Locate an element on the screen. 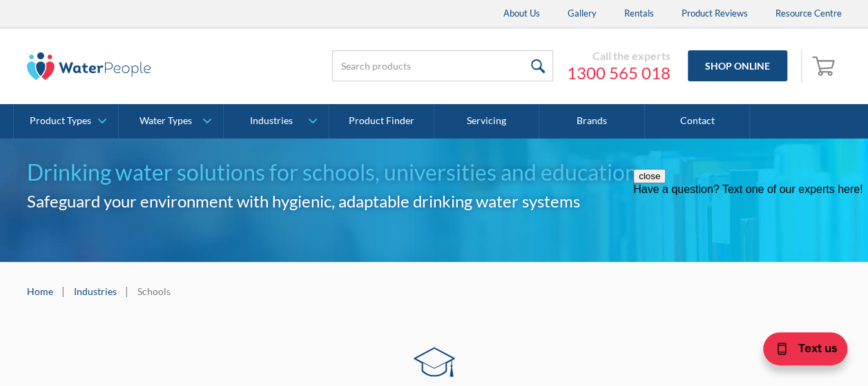 The width and height of the screenshot is (868, 386). a: Product Finder is located at coordinates (382, 121).